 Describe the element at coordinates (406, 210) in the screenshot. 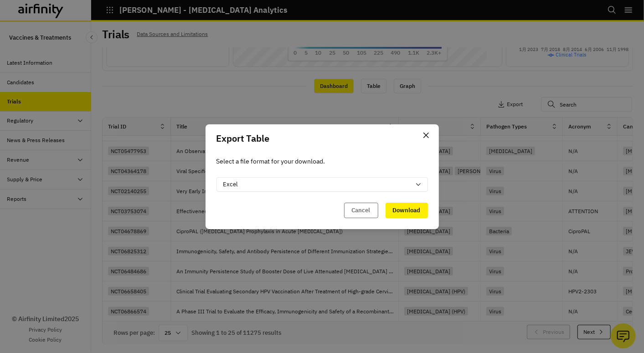

I see `button: Download` at that location.